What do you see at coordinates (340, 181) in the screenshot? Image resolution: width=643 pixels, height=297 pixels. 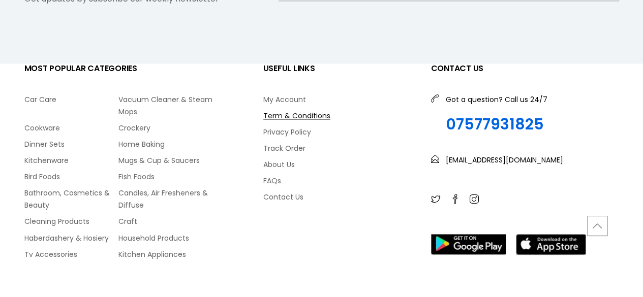 I see `a: FAQs` at bounding box center [340, 181].